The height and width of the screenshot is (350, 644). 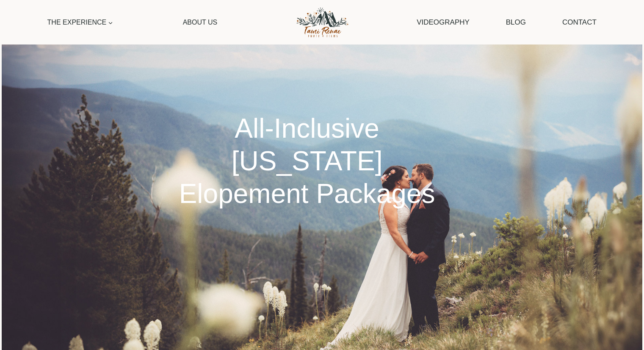 I want to click on a: Blog, so click(x=516, y=22).